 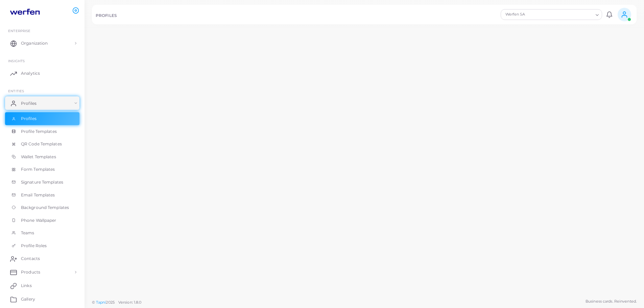 What do you see at coordinates (101, 302) in the screenshot?
I see `a: Tapni` at bounding box center [101, 302].